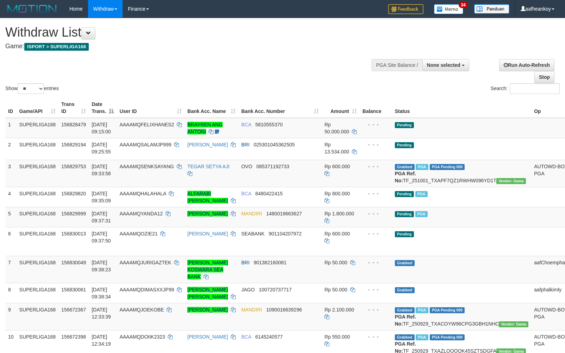 The image size is (565, 353). I want to click on img: panduan.png, so click(492, 9).